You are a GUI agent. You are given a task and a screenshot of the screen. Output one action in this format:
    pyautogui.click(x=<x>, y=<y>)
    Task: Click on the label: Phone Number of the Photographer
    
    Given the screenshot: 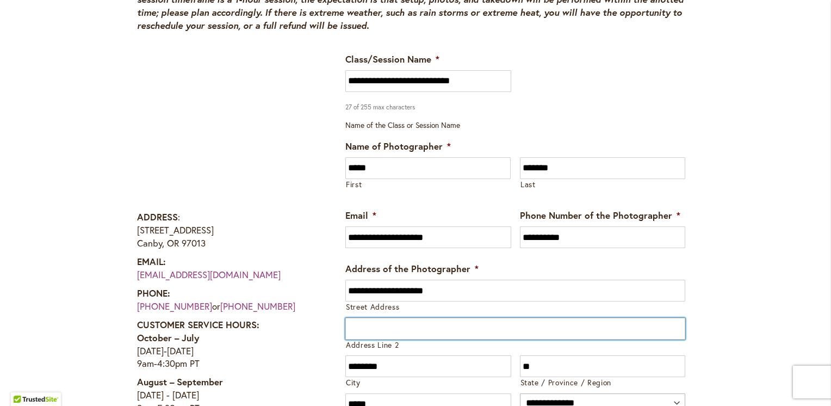 What is the action you would take?
    pyautogui.click(x=600, y=215)
    